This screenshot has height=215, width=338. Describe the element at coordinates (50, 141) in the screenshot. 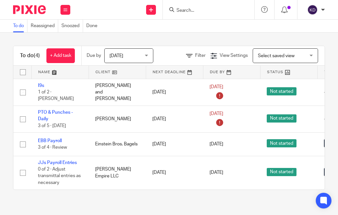

I see `a: EBB Payroll` at that location.